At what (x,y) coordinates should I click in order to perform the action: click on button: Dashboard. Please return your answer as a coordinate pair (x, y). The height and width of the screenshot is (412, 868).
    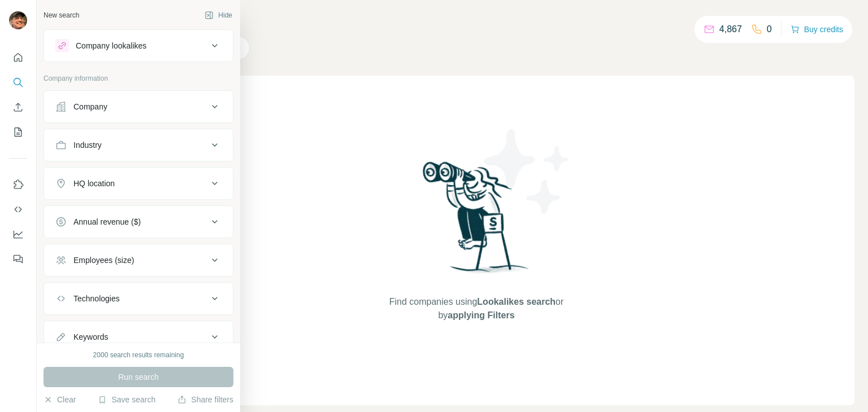
    Looking at the image, I should click on (18, 234).